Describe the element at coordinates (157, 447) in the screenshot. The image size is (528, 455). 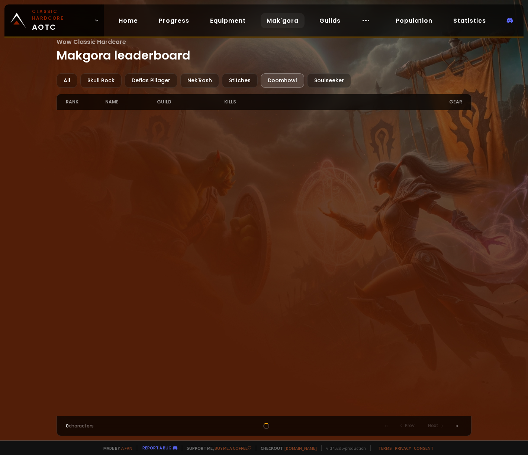
I see `a: Report a bug` at that location.